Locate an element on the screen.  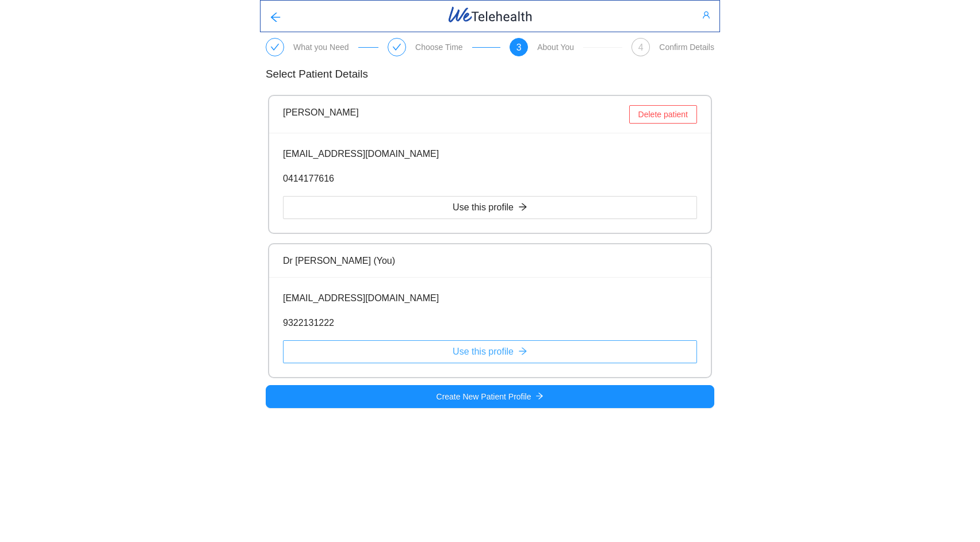
h3: Select Patient Details is located at coordinates (490, 74).